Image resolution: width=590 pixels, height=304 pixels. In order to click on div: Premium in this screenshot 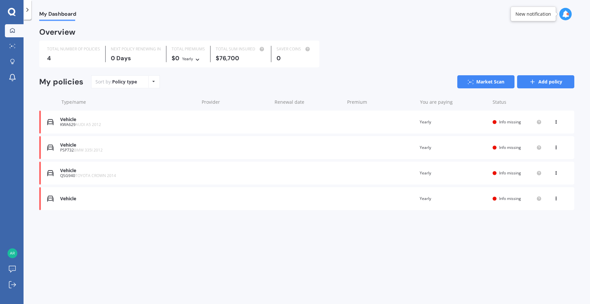, I will do `click(381, 102)`.